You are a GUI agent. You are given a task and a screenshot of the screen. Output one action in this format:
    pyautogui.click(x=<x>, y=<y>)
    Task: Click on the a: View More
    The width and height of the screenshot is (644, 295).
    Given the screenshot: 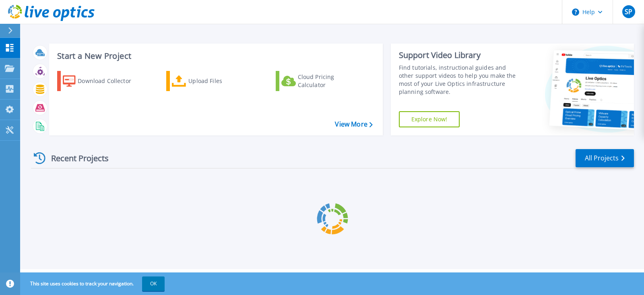 What is the action you would take?
    pyautogui.click(x=353, y=124)
    